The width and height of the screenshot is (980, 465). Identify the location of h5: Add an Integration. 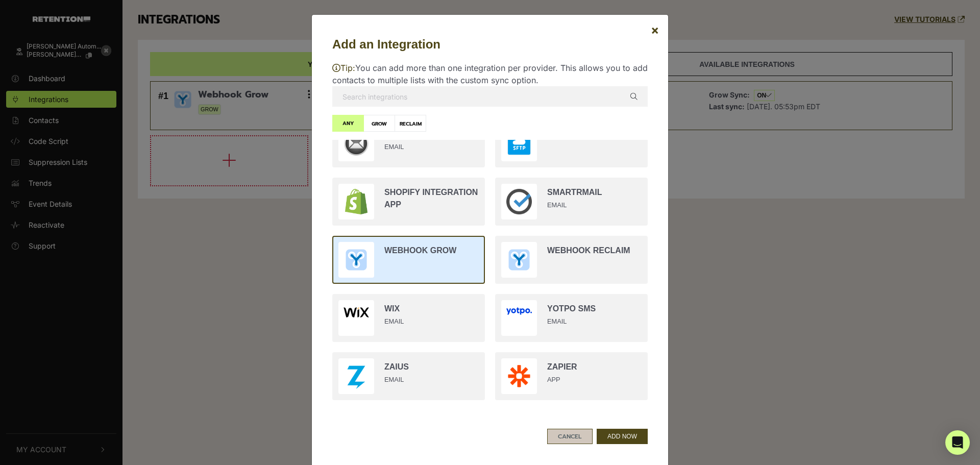
(490, 44).